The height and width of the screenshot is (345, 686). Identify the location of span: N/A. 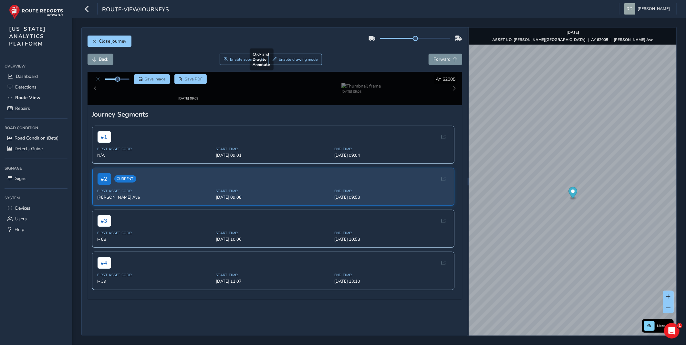
(155, 150).